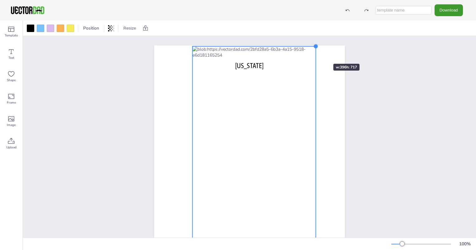  Describe the element at coordinates (11, 58) in the screenshot. I see `span: Text` at that location.